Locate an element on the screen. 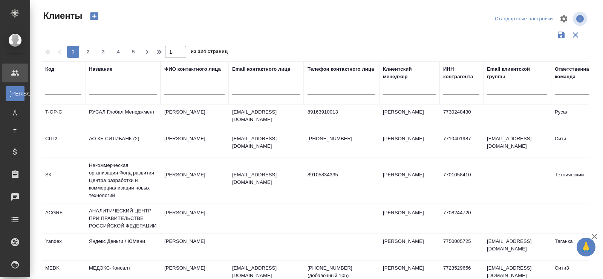 Image resolution: width=603 pixels, height=279 pixels. span: 2 is located at coordinates (88, 52).